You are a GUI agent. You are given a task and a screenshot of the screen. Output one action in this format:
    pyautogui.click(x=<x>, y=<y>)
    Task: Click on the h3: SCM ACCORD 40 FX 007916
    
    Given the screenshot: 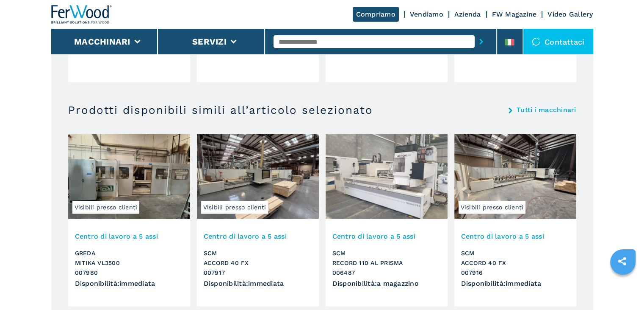 What is the action you would take?
    pyautogui.click(x=516, y=263)
    